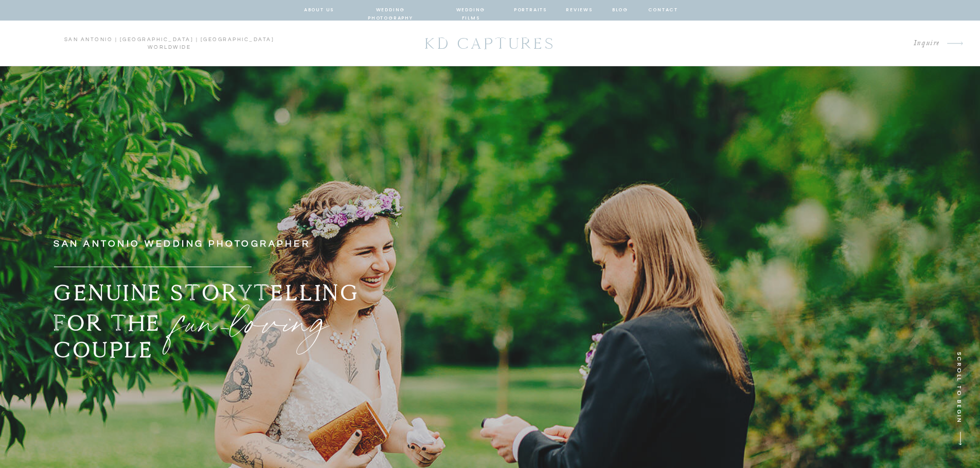  I want to click on p: fun-loving, so click(344, 316).